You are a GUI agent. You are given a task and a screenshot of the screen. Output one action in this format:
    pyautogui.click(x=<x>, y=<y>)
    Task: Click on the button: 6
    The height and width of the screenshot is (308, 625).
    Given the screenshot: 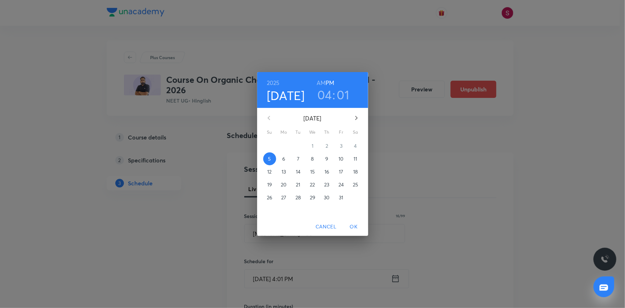 What is the action you would take?
    pyautogui.click(x=284, y=159)
    